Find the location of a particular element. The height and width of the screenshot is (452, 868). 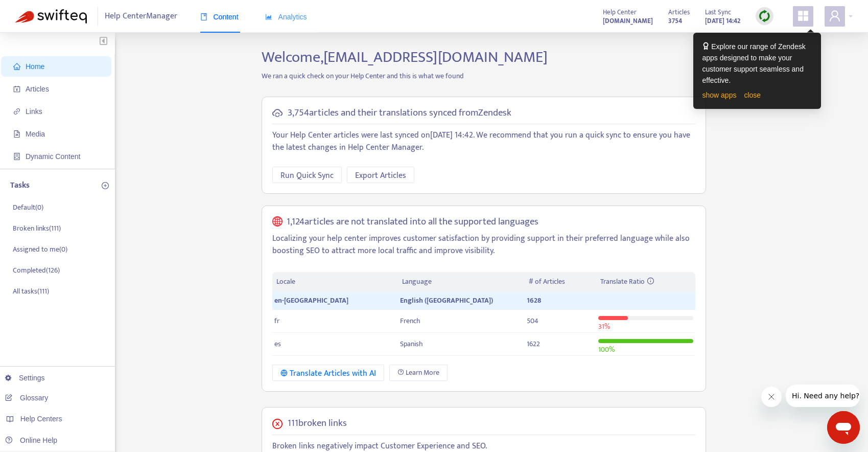

span: Help Center Manager is located at coordinates (141, 16).